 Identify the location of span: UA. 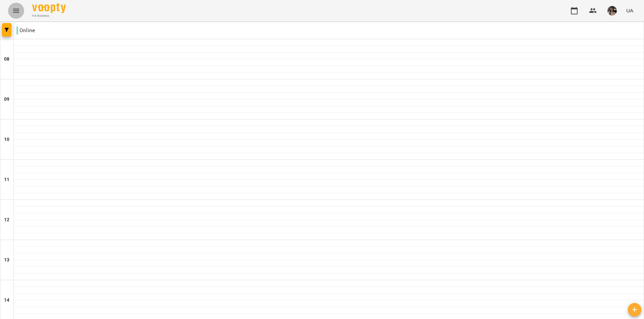
(629, 10).